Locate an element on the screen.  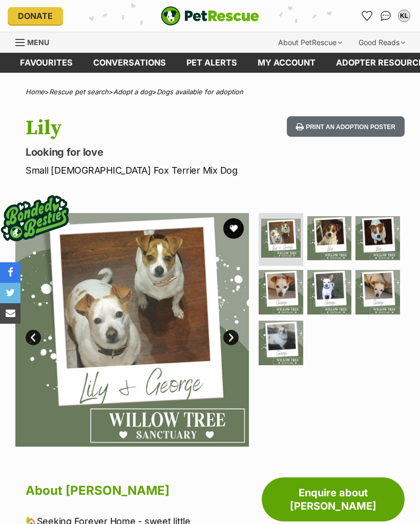
a: Menu is located at coordinates (36, 42).